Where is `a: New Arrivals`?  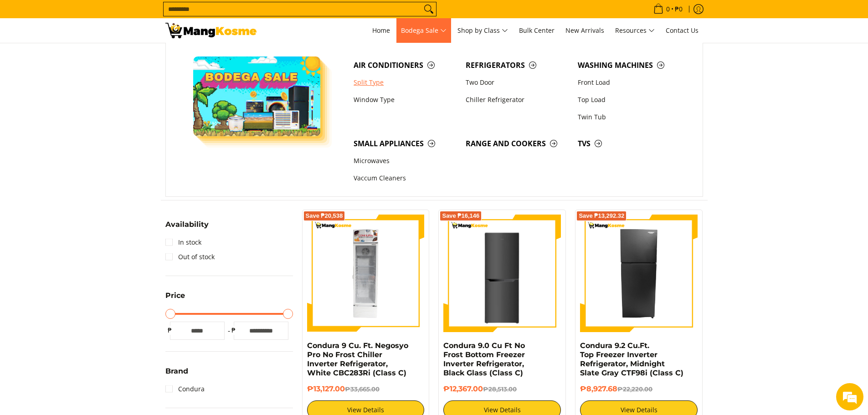
a: New Arrivals is located at coordinates (584, 31).